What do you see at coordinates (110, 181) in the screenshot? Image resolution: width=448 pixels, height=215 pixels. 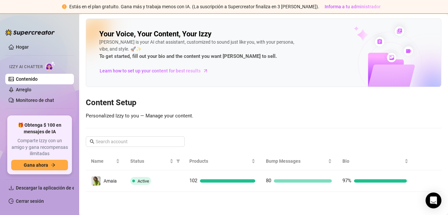 I see `span: Amaia` at bounding box center [110, 181].